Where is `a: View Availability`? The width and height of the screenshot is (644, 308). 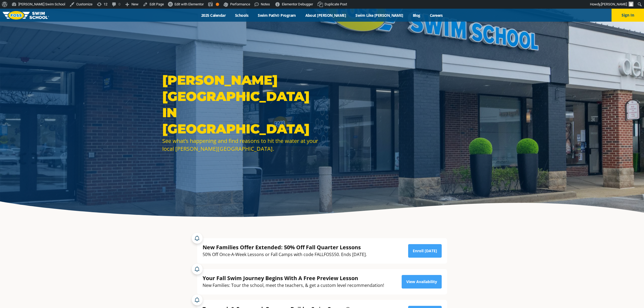
a: View Availability is located at coordinates (422, 282).